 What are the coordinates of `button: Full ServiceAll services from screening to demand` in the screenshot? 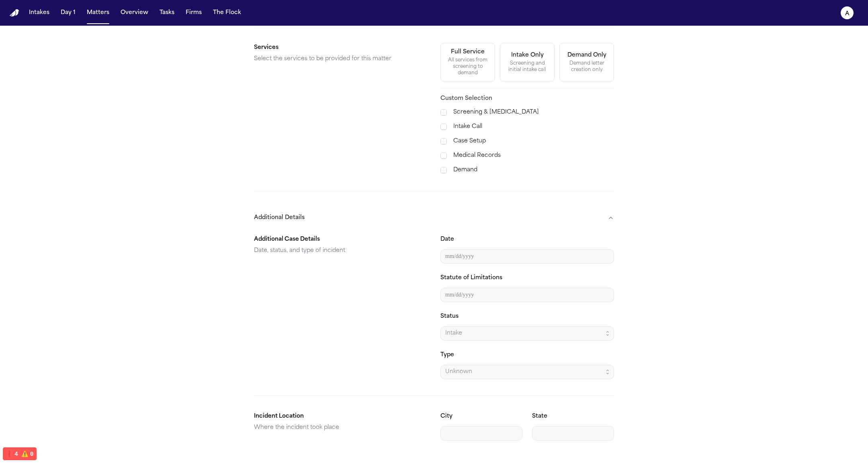 It's located at (467, 62).